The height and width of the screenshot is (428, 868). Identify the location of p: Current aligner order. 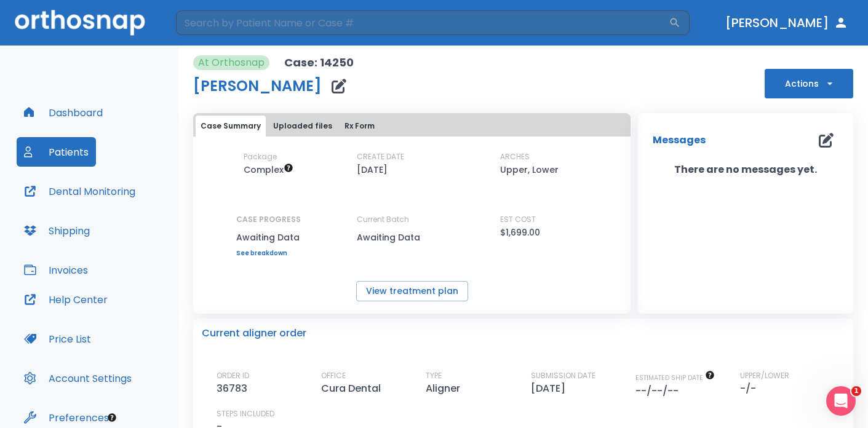
(254, 334).